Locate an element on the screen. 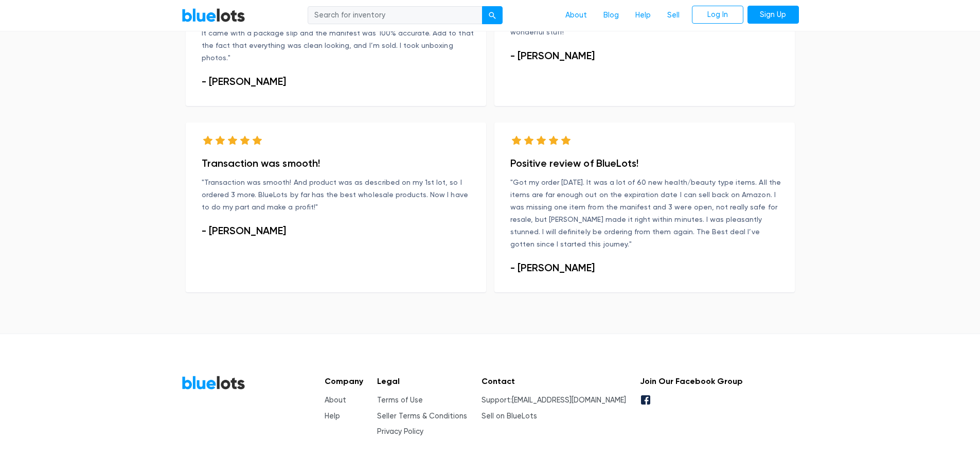  p: It came with a package slip and the manifest was 100% accurate. Add to that the fact that everyth... is located at coordinates (338, 46).